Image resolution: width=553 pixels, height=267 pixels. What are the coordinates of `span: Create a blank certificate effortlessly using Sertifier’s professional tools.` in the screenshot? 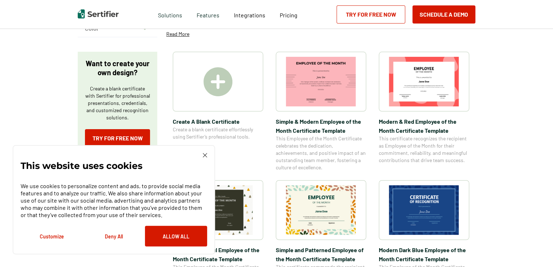 It's located at (218, 133).